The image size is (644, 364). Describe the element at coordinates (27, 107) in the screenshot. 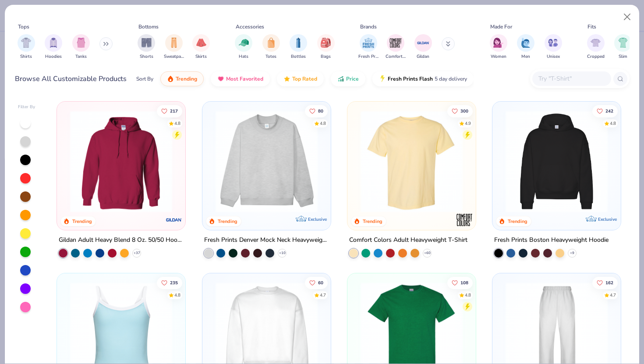

I see `div: Filter By` at that location.